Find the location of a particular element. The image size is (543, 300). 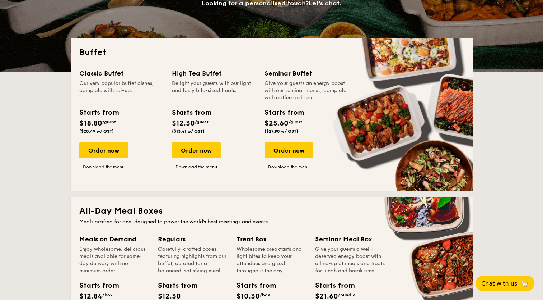

h2: All-Day Meal Boxes is located at coordinates (272, 211).